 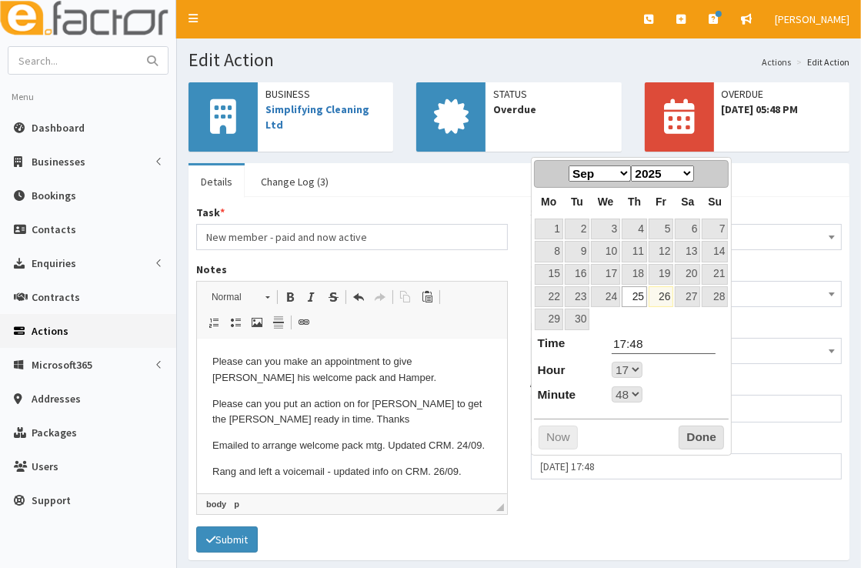 I want to click on span: Normal, so click(x=231, y=297).